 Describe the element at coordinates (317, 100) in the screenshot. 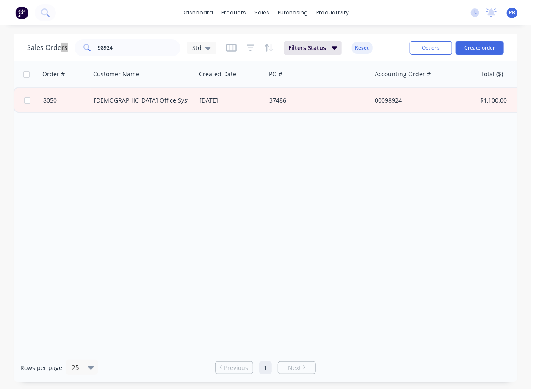

I see `div: 37486` at that location.